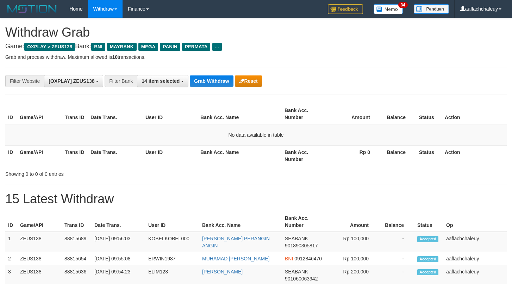 The width and height of the screenshot is (512, 284). What do you see at coordinates (256, 135) in the screenshot?
I see `td: No data available in table` at bounding box center [256, 135].